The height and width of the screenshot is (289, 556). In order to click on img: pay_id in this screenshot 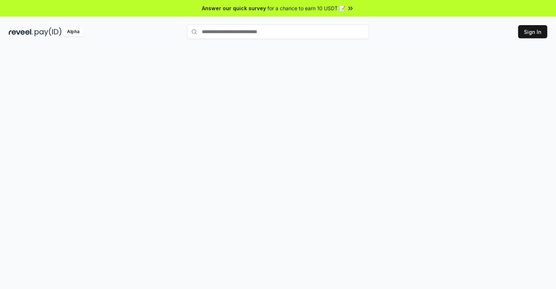, I will do `click(48, 32)`.